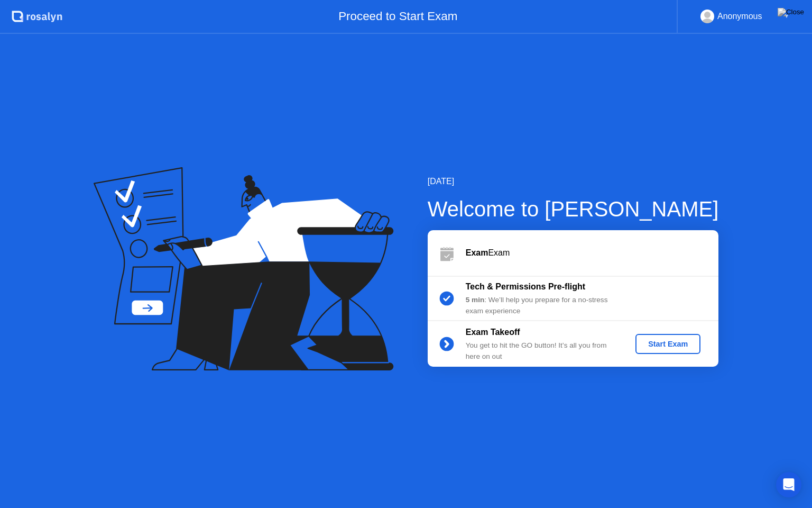  Describe the element at coordinates (592, 253) in the screenshot. I see `div: Exam` at that location.